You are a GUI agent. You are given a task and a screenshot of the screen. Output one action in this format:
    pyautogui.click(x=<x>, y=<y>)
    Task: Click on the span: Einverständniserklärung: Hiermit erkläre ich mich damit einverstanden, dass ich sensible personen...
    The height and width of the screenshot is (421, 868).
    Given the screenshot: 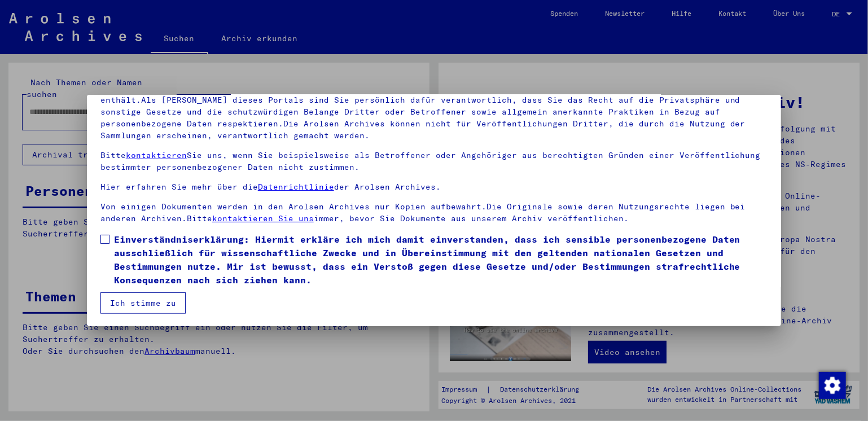 What is the action you would take?
    pyautogui.click(x=441, y=260)
    